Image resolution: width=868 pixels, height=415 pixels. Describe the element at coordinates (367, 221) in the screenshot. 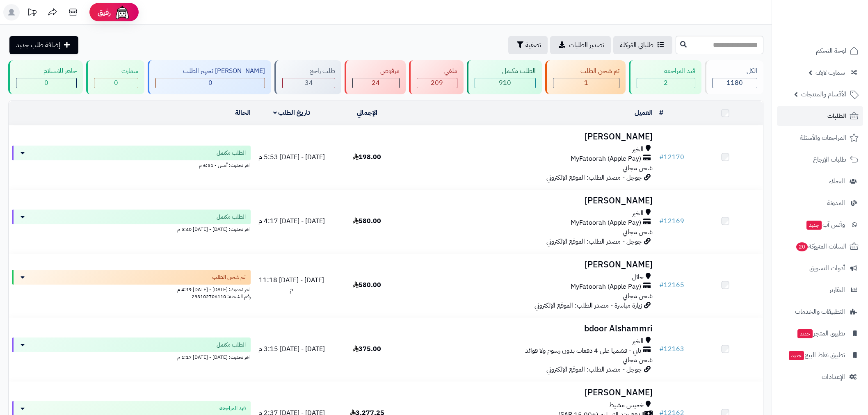

I see `span: 580.00` at that location.